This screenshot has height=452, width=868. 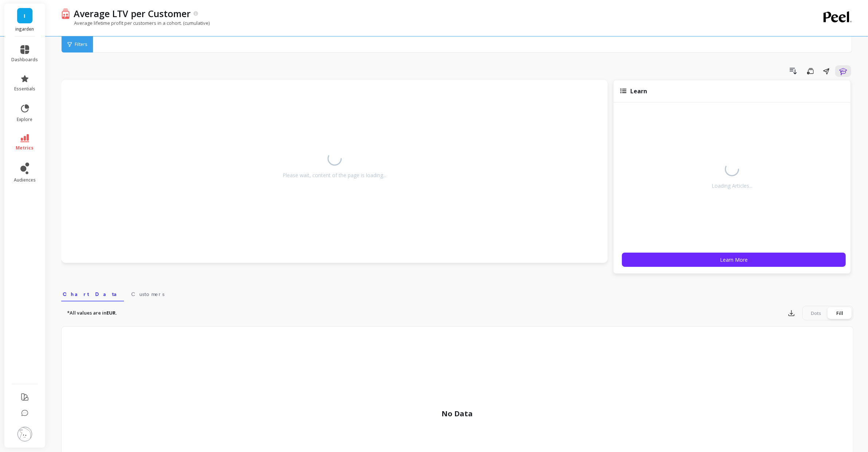 What do you see at coordinates (25, 180) in the screenshot?
I see `span: audiences` at bounding box center [25, 180].